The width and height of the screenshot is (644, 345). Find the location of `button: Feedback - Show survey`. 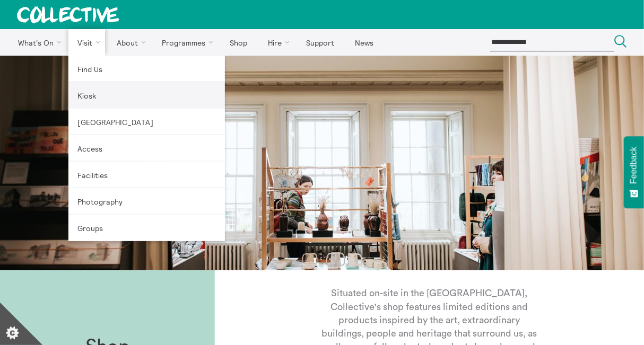

button: Feedback - Show survey is located at coordinates (634, 172).